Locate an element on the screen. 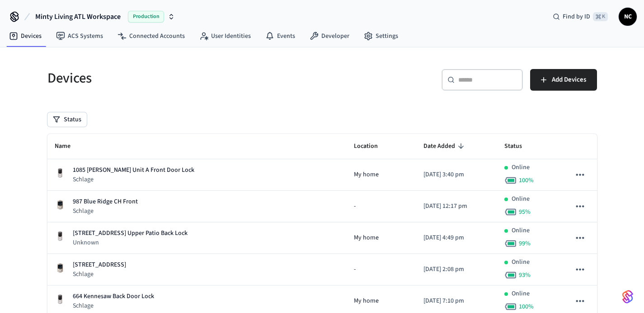 The height and width of the screenshot is (313, 644). button: Add Devices is located at coordinates (564, 80).